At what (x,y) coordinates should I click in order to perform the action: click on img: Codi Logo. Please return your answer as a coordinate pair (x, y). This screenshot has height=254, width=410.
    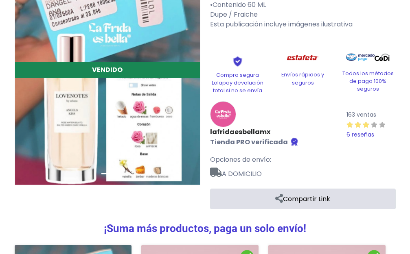
    Looking at the image, I should click on (381, 57).